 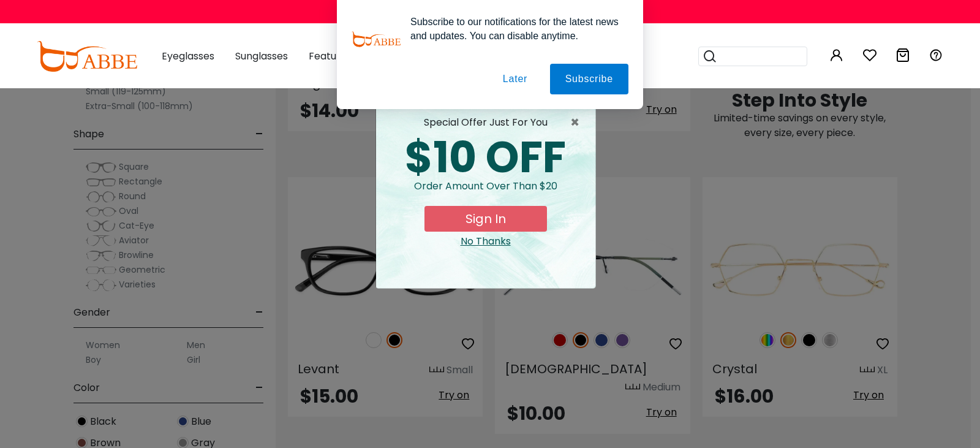 I want to click on button: Later, so click(x=515, y=79).